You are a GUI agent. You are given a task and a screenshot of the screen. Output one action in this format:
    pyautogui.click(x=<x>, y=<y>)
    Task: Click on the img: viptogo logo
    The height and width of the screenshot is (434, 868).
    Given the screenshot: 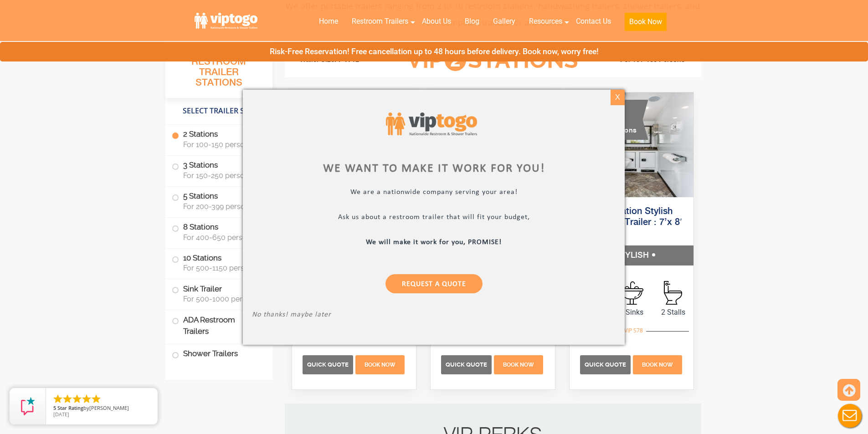 What is the action you would take?
    pyautogui.click(x=431, y=124)
    